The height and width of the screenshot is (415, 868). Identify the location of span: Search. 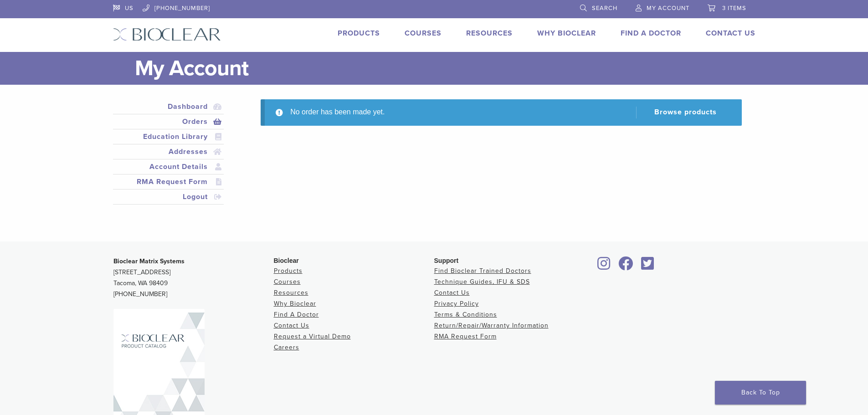
(604, 9).